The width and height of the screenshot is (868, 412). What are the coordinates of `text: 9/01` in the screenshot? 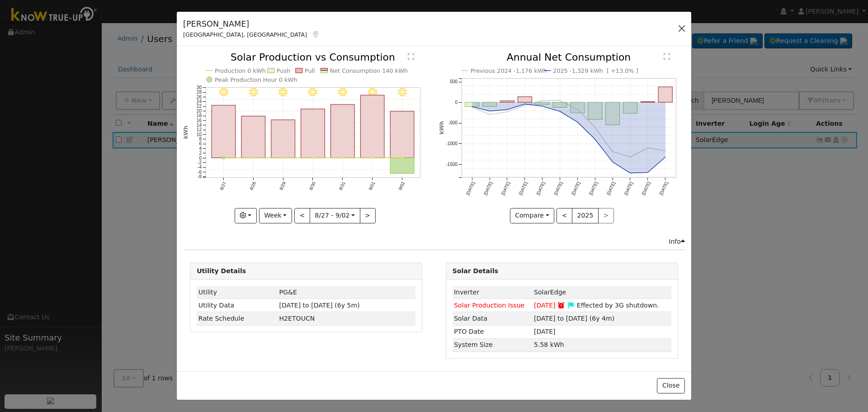 It's located at (372, 186).